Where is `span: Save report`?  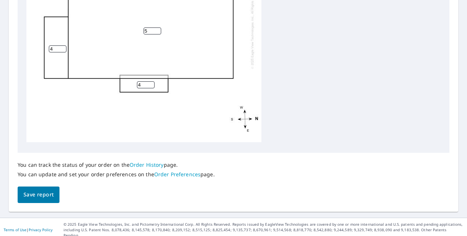 span: Save report is located at coordinates (39, 195).